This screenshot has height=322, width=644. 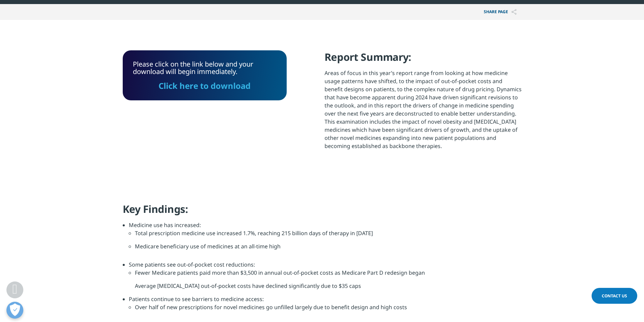 What do you see at coordinates (514, 12) in the screenshot?
I see `img: Share PAGE` at bounding box center [514, 12].